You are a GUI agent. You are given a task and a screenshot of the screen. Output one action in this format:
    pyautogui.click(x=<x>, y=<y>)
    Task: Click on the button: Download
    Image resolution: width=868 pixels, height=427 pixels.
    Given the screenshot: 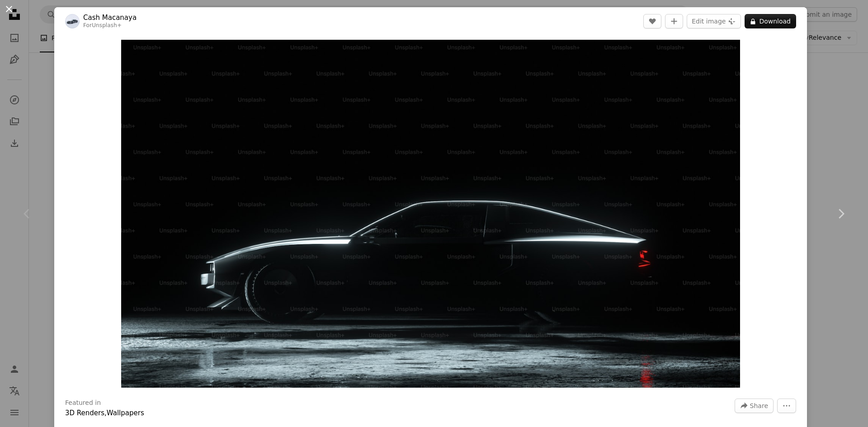 What is the action you would take?
    pyautogui.click(x=770, y=21)
    